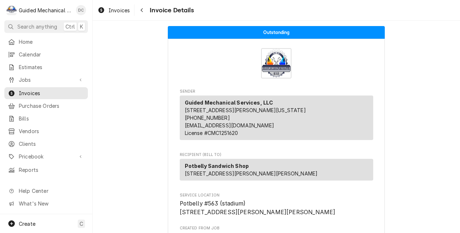 This screenshot has width=460, height=233. Describe the element at coordinates (142, 10) in the screenshot. I see `button: Navigate back` at that location.